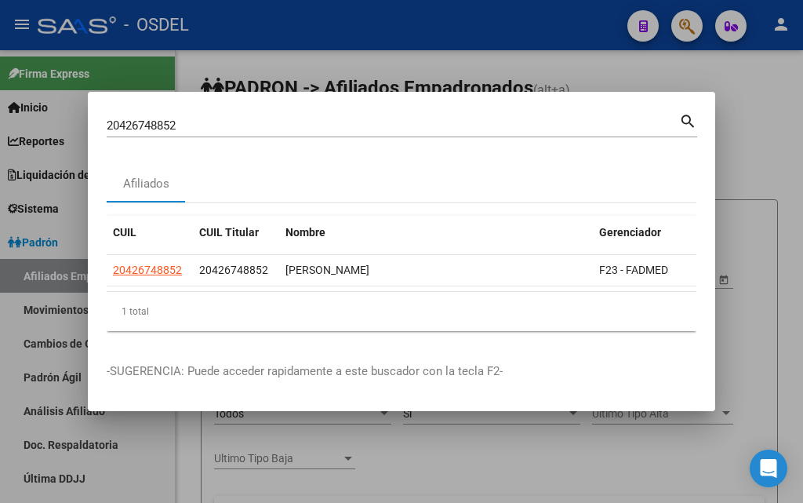 This screenshot has width=803, height=503. Describe the element at coordinates (236, 232) in the screenshot. I see `datatable-header-cell: CUIL Titular` at that location.